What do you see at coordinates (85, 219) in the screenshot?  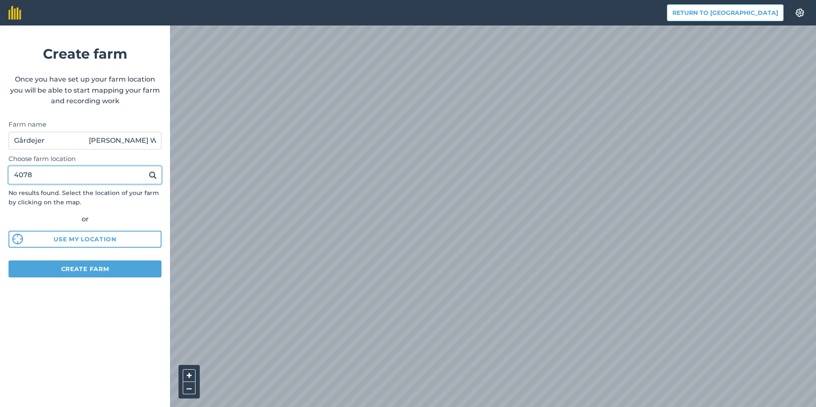 I see `div: or` at bounding box center [85, 219].